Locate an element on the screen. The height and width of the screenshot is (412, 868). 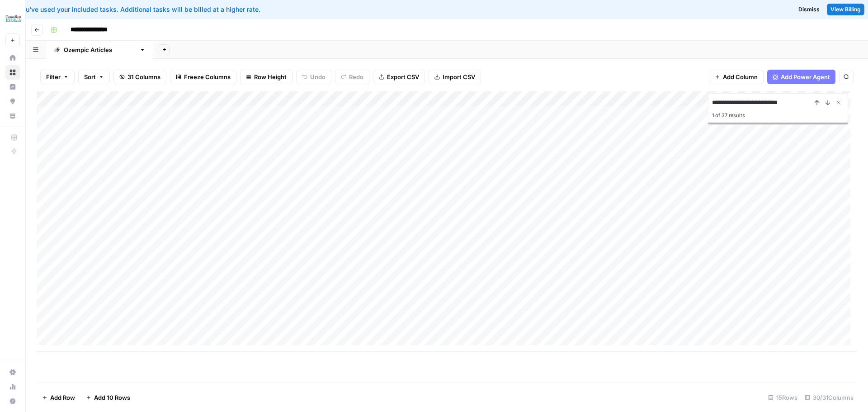
button: Add Power Agent is located at coordinates (801, 77).